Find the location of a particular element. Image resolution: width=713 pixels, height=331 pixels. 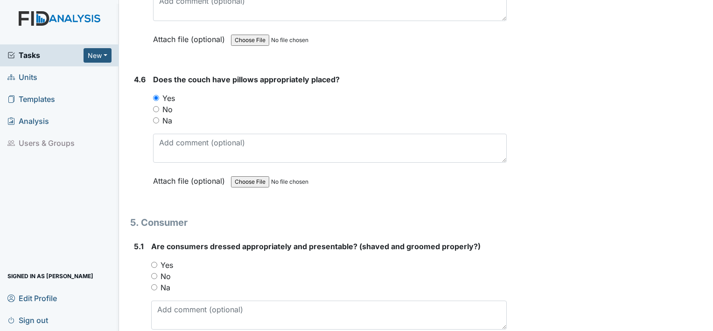

a: Tasks is located at coordinates (45, 55).